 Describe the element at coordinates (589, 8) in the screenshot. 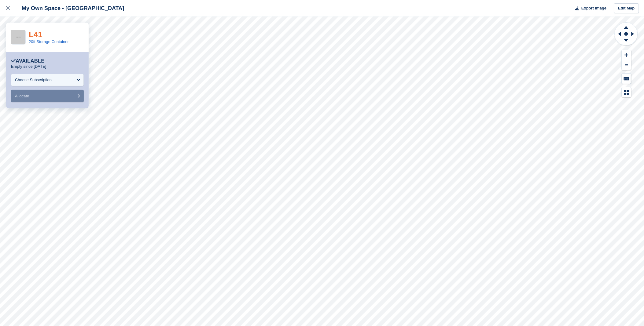

I see `button: Export Image` at that location.